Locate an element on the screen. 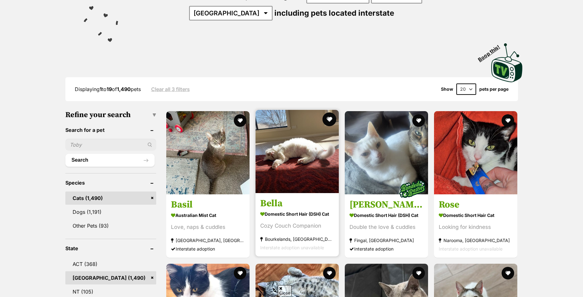 The image size is (583, 297). span: including pets located interstate is located at coordinates (334, 13).